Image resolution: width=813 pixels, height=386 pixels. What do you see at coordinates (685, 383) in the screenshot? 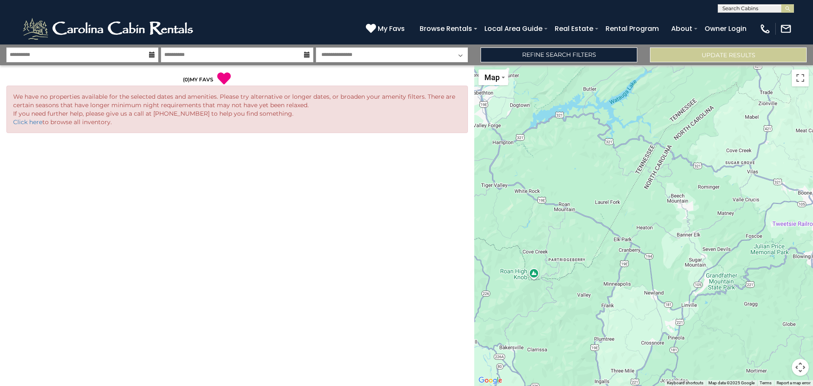
I see `button: Keyboard shortcuts` at bounding box center [685, 383].